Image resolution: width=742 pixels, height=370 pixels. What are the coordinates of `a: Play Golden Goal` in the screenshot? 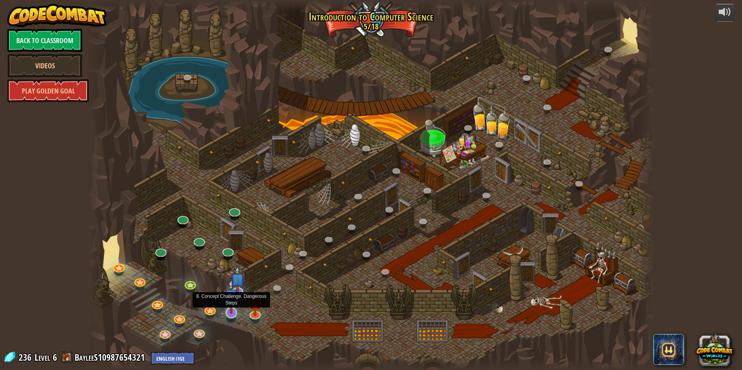 It's located at (48, 91).